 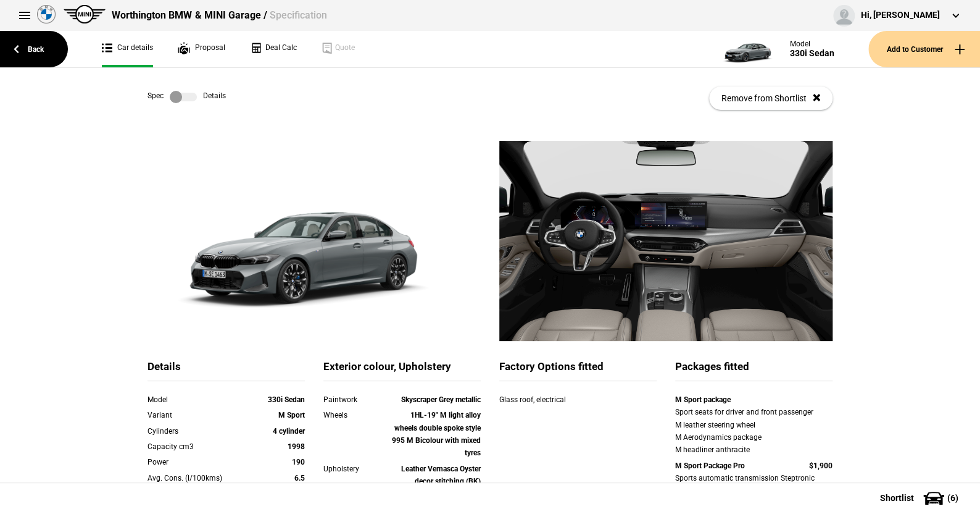 What do you see at coordinates (812, 53) in the screenshot?
I see `div: 330i Sedan` at bounding box center [812, 53].